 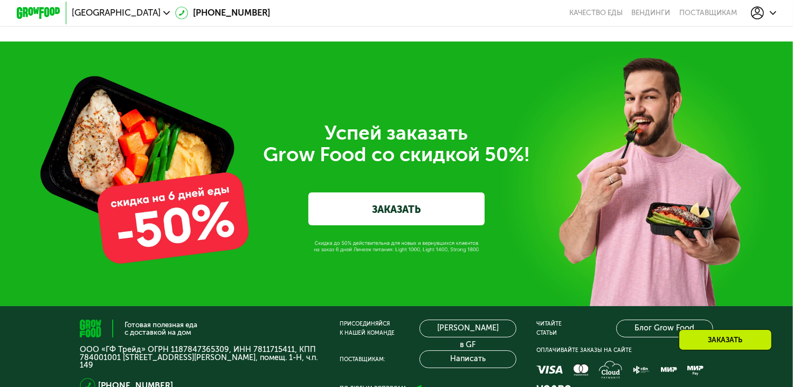 I want to click on div: поставщикам, so click(x=708, y=13).